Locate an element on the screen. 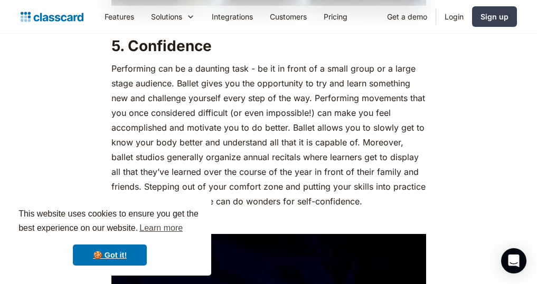 The width and height of the screenshot is (537, 284). div: Open Intercom Messenger is located at coordinates (513, 261).